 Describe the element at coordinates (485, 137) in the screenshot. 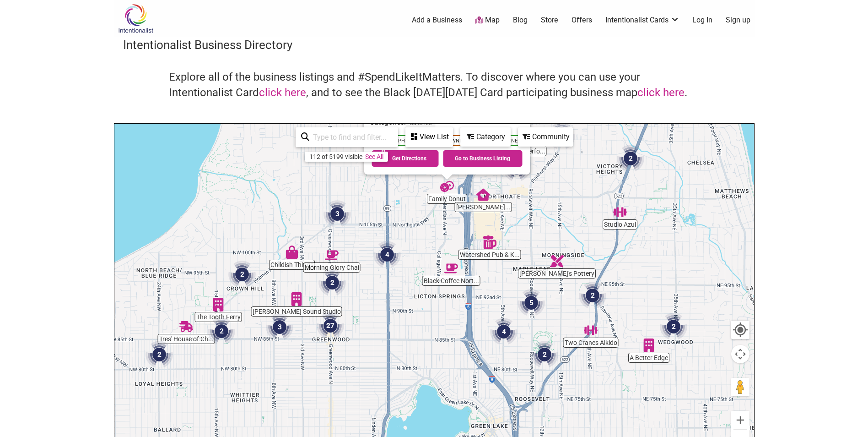

I see `div: Filter by category` at that location.